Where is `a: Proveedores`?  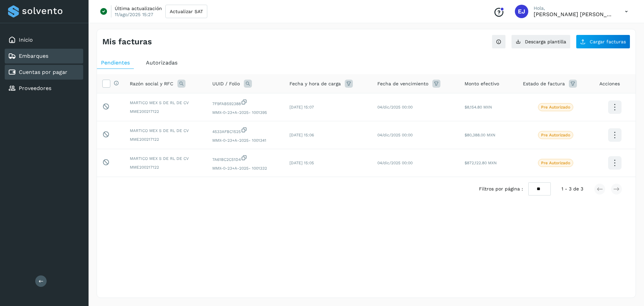
a: Proveedores is located at coordinates (35, 88).